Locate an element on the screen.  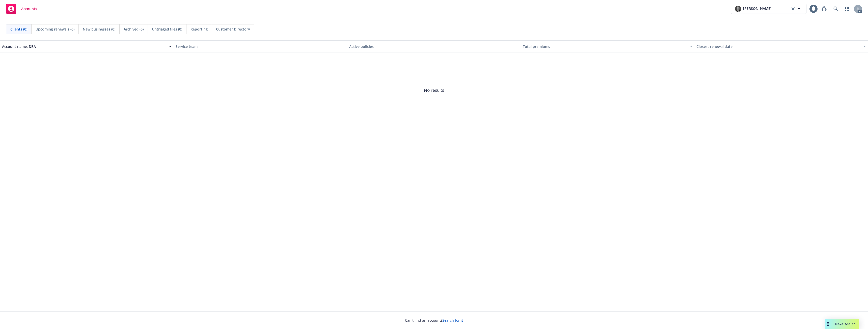
div: Drag to move is located at coordinates (828, 324).